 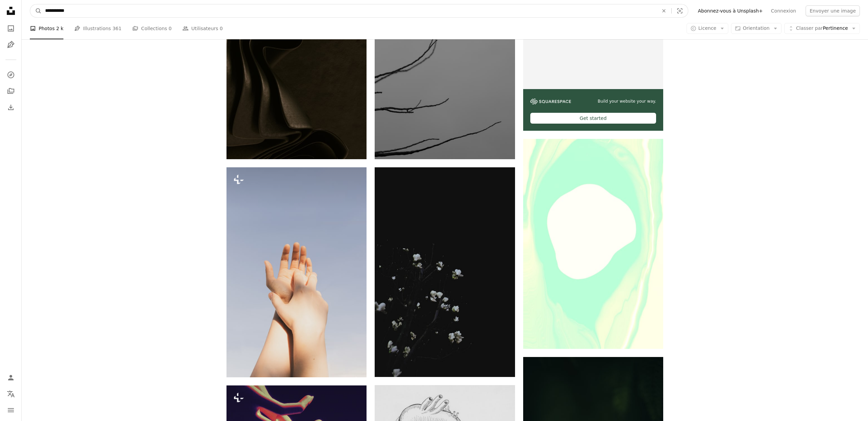 What do you see at coordinates (444, 54) in the screenshot?
I see `a: Une photo en noir et blanc d’un oiseau perché sur une branche d’arbre` at bounding box center [444, 54].